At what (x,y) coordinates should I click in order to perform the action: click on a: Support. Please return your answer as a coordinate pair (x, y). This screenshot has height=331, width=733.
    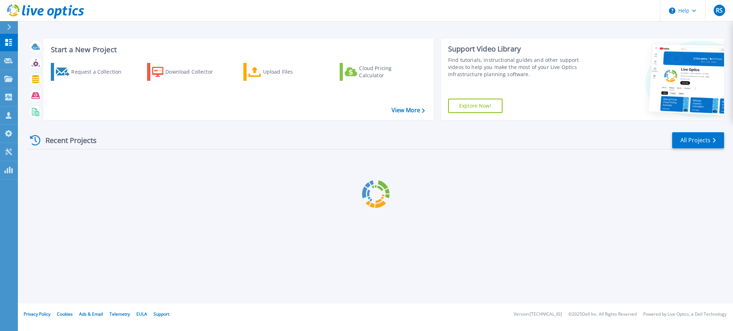
    Looking at the image, I should click on (161, 314).